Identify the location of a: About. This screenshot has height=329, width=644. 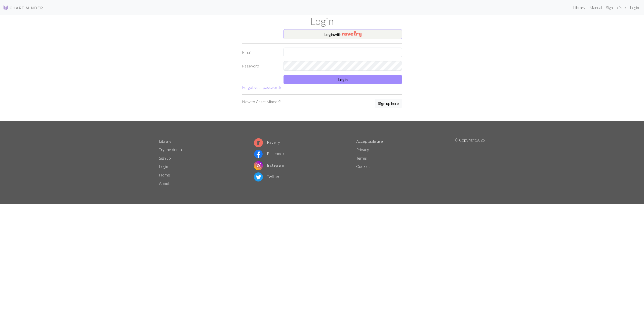
(164, 183).